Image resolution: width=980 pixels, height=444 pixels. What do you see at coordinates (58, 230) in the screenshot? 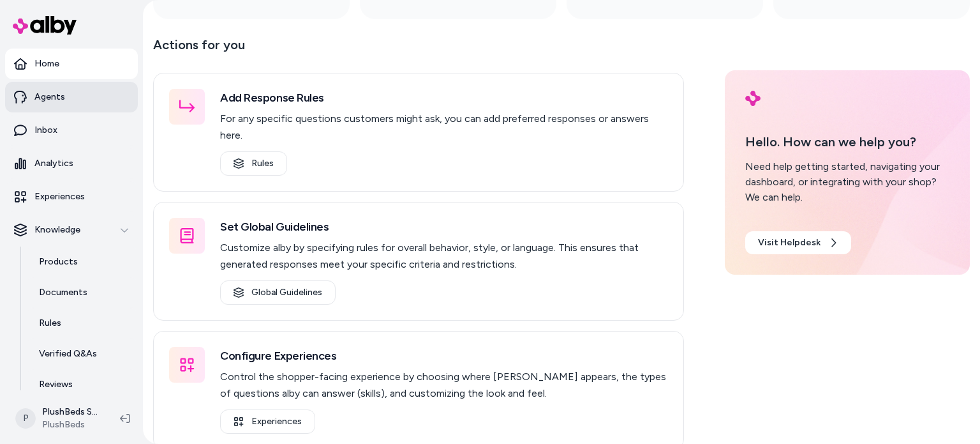
I see `p: Knowledge` at bounding box center [58, 230].